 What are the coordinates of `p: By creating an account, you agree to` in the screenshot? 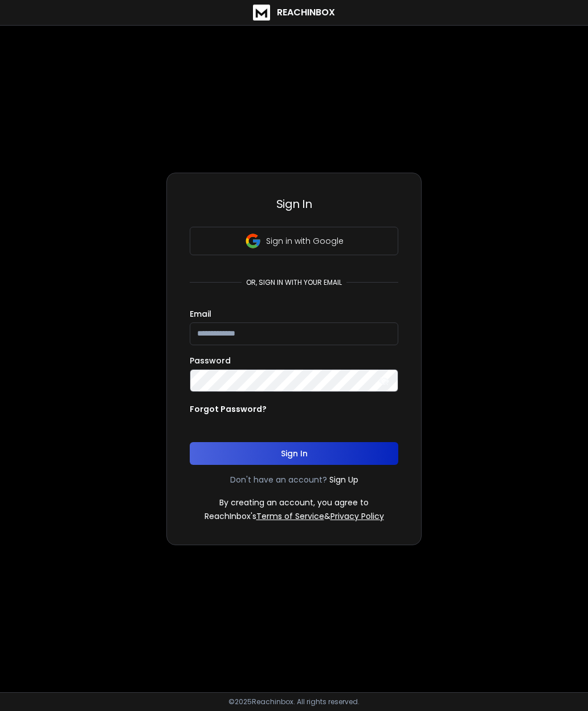 It's located at (294, 502).